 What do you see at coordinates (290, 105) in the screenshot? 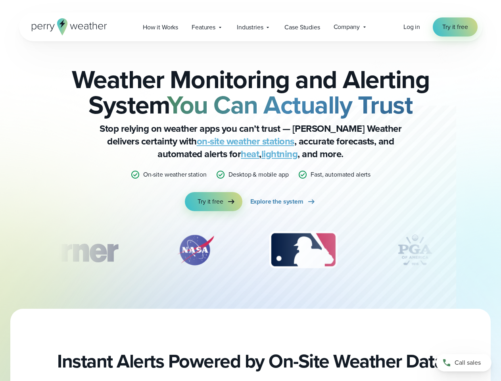
I see `strong: You Can Actually Trust` at bounding box center [290, 105].